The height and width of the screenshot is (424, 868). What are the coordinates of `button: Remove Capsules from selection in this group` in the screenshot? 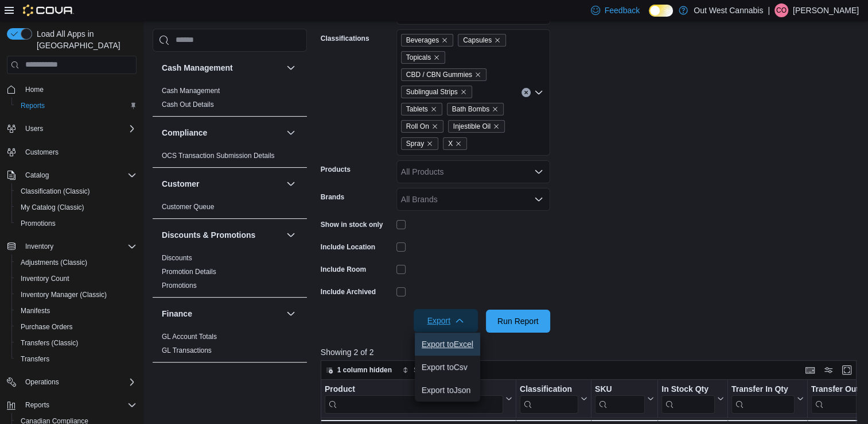 It's located at (498, 40).